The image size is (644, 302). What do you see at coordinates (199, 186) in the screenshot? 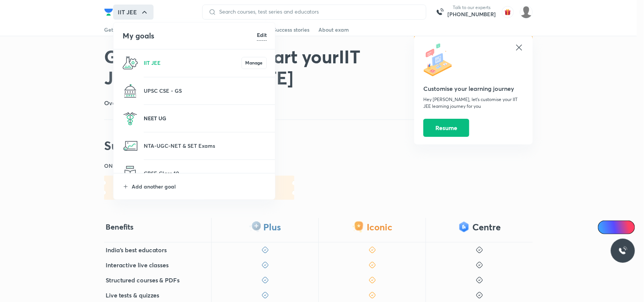
I see `p: Add another goal` at bounding box center [199, 186].